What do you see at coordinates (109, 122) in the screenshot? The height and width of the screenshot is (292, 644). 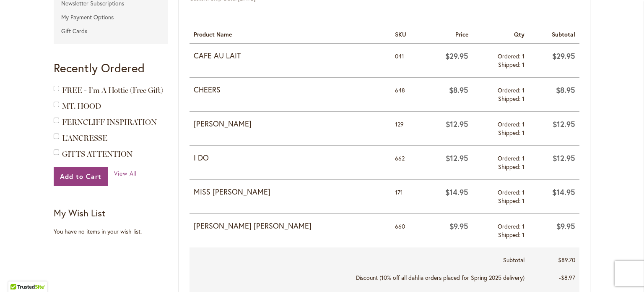 I see `a: FERNCLIFF INSPIRATION` at bounding box center [109, 122].